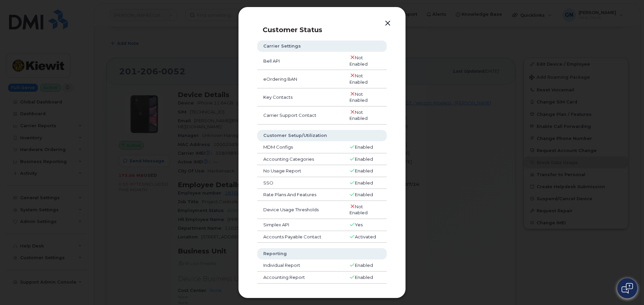 The image size is (644, 305). What do you see at coordinates (300, 171) in the screenshot?
I see `td: No Usage Report` at bounding box center [300, 171].